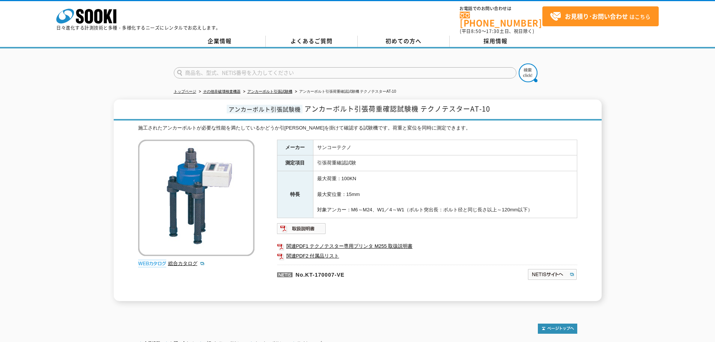 This screenshot has height=342, width=715. What do you see at coordinates (427, 256) in the screenshot?
I see `a: 関連PDF2 付属品リスト` at bounding box center [427, 256].